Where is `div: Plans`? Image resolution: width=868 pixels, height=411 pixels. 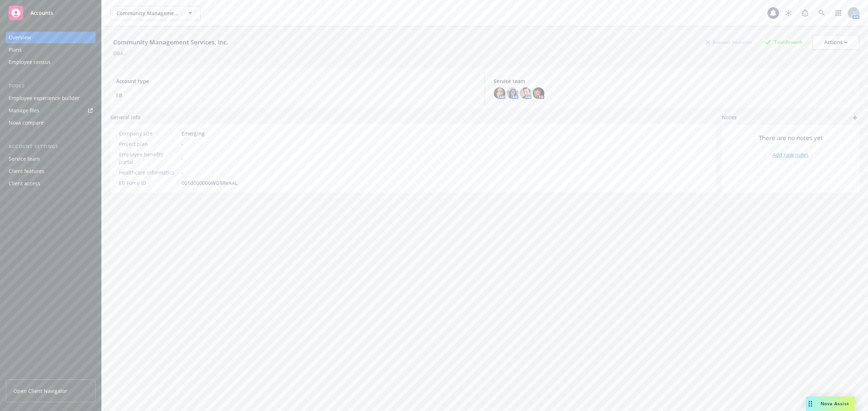
div: Plans is located at coordinates (15, 50).